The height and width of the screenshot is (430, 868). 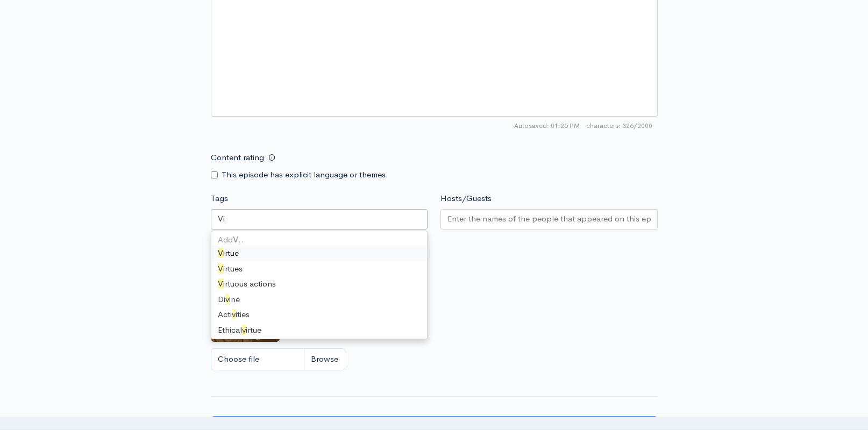 What do you see at coordinates (549, 219) in the screenshot?
I see `input: Enter the names of the people that appeared on this episode` at bounding box center [549, 219].